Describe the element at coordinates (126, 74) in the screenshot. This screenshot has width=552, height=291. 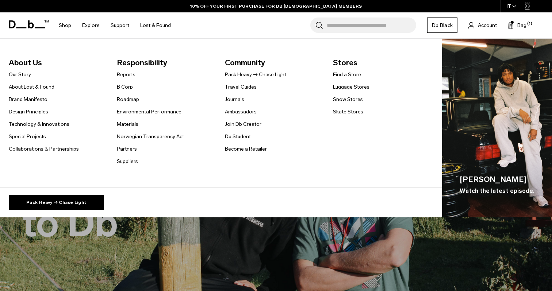
I see `a: Reports` at that location.